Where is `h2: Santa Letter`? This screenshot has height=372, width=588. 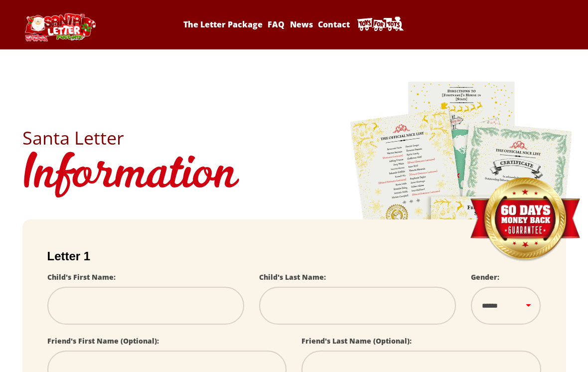
h2: Santa Letter is located at coordinates (294, 138).